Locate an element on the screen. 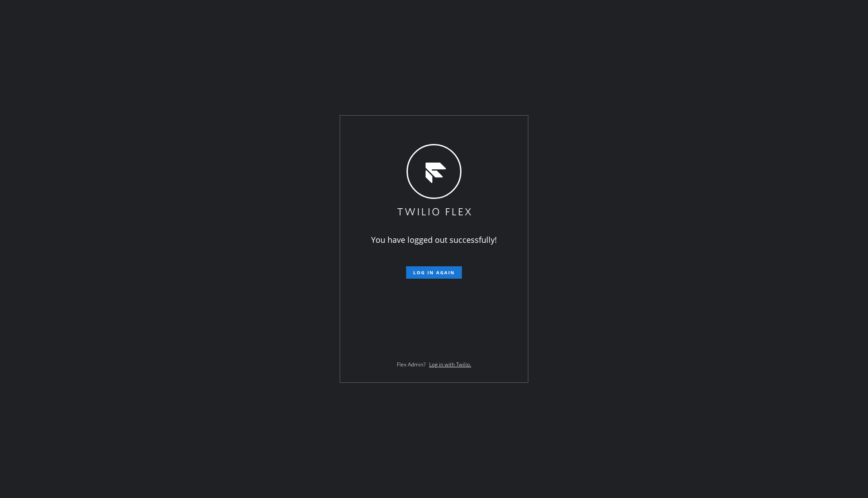  a: Log in with Twilio. is located at coordinates (450, 364).